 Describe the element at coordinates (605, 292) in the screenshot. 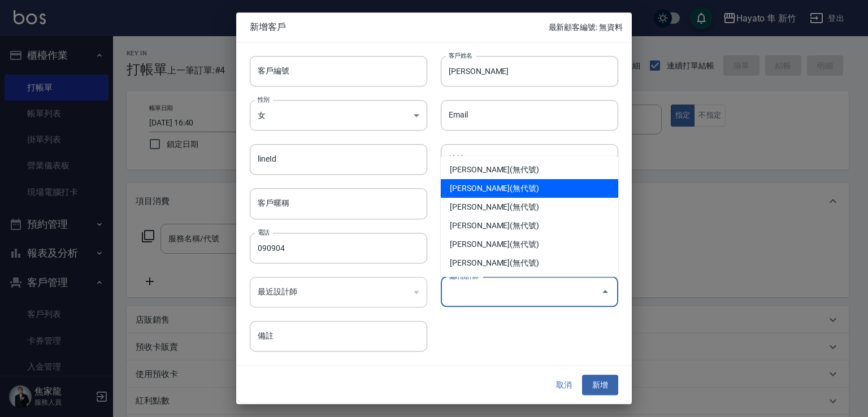

I see `button: Close` at that location.